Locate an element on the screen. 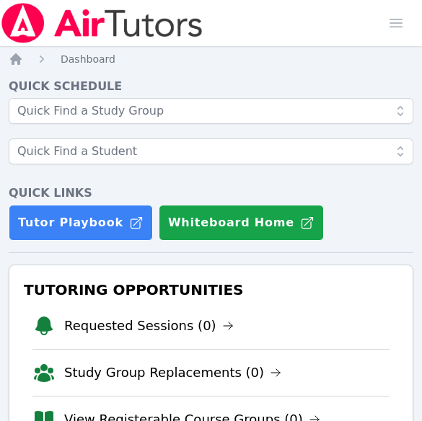  input: Quick Find a Study Group is located at coordinates (210, 111).